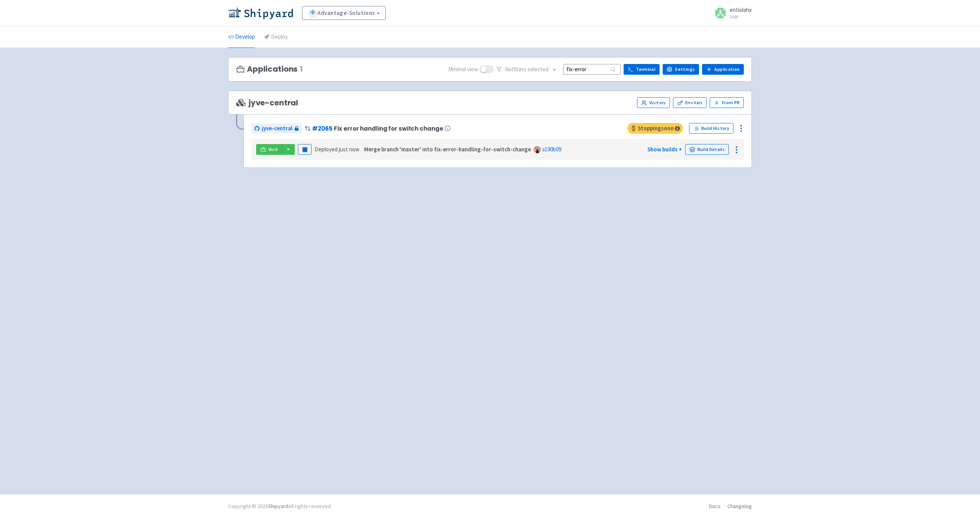 This screenshot has height=518, width=980. Describe the element at coordinates (665, 149) in the screenshot. I see `a: Show builds +` at that location.